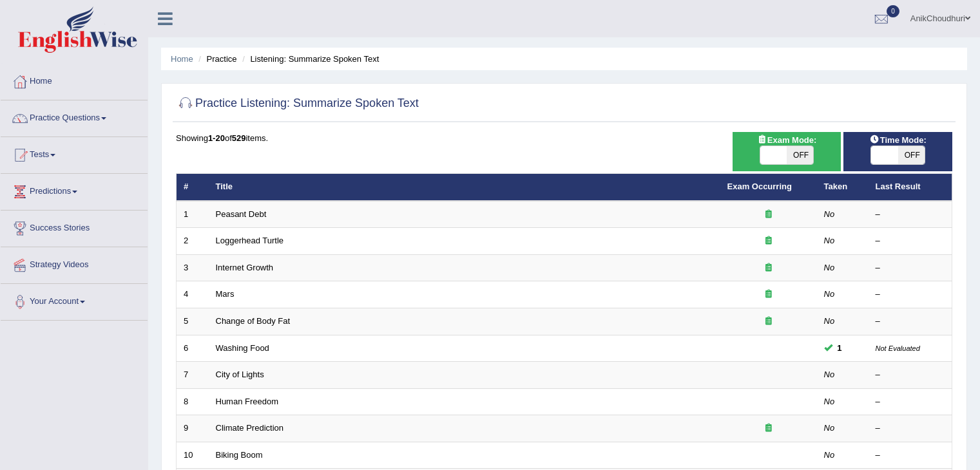  I want to click on a: Mars, so click(225, 294).